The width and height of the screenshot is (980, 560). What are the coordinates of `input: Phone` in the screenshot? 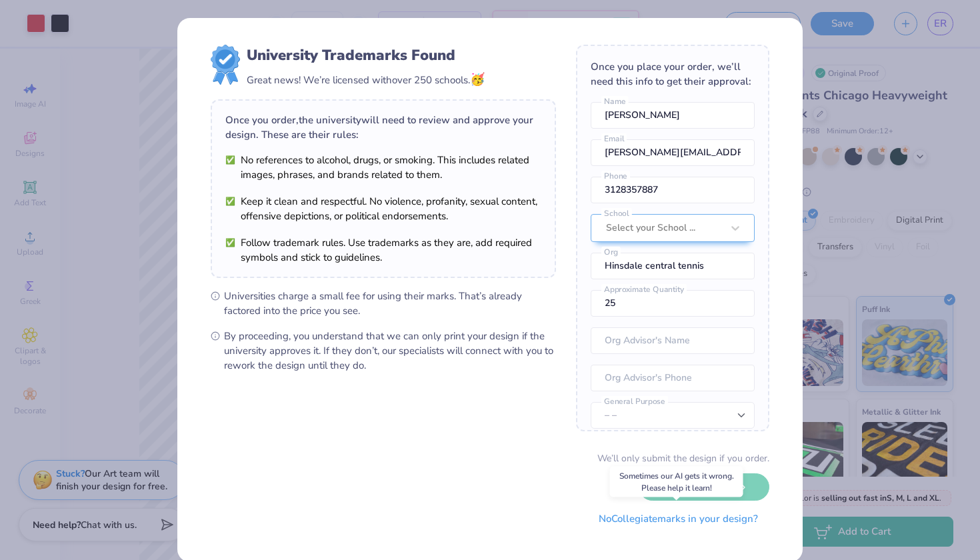 It's located at (672, 190).